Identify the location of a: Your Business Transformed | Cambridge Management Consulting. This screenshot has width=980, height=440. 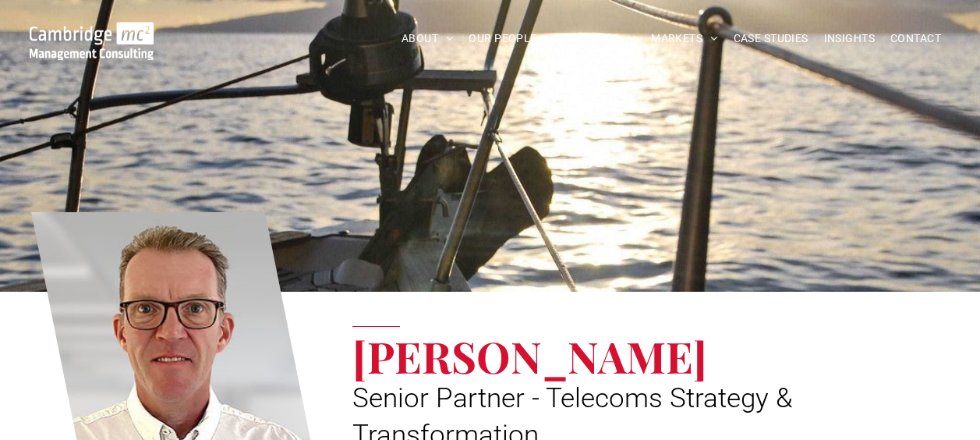
(92, 32).